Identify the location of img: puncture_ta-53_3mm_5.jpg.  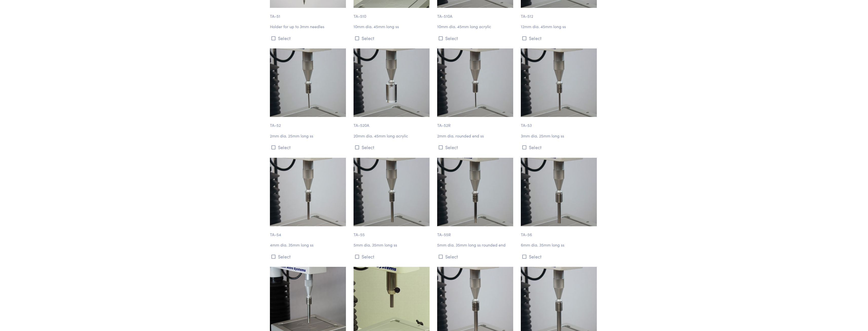
(559, 83).